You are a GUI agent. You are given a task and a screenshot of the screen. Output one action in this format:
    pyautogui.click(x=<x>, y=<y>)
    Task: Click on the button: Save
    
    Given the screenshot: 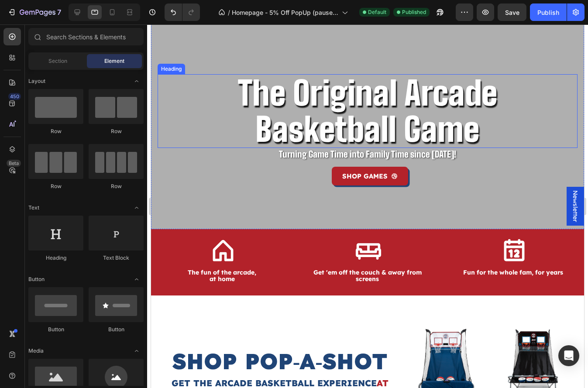 What is the action you would take?
    pyautogui.click(x=512, y=12)
    